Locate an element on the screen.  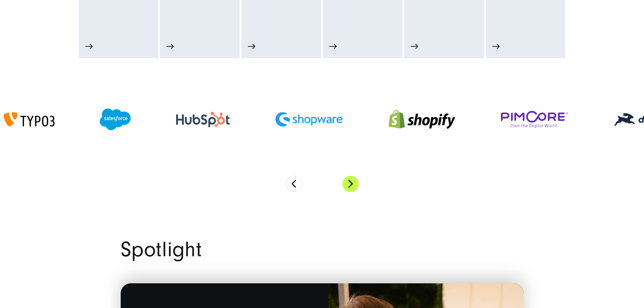
img: Pimcore Partner Agentur - Digitalagentur SUNZINET is located at coordinates (535, 119).